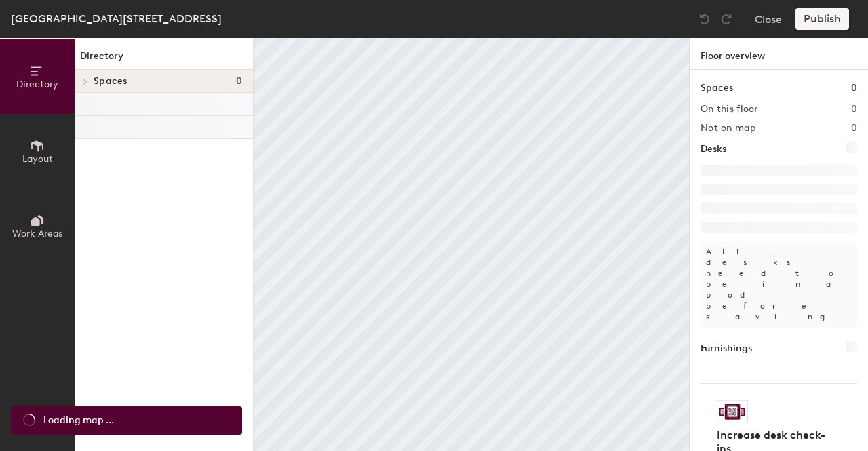  What do you see at coordinates (37, 159) in the screenshot?
I see `span: Layout` at bounding box center [37, 159].